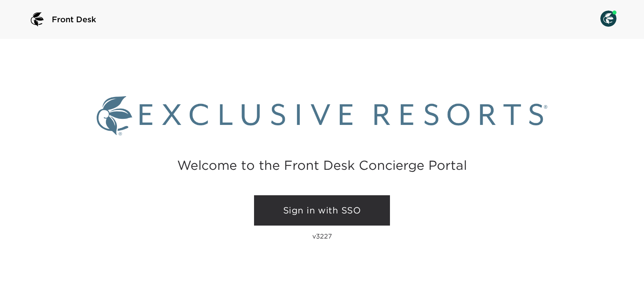 The width and height of the screenshot is (644, 304). What do you see at coordinates (608, 18) in the screenshot?
I see `img: User` at bounding box center [608, 18].